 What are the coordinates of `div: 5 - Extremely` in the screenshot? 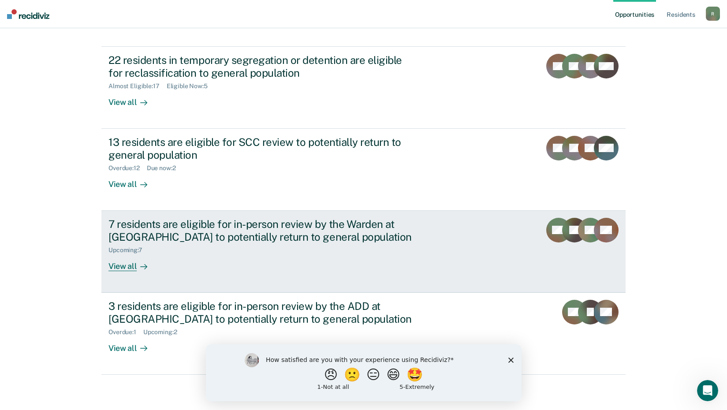 It's located at (235, 42).